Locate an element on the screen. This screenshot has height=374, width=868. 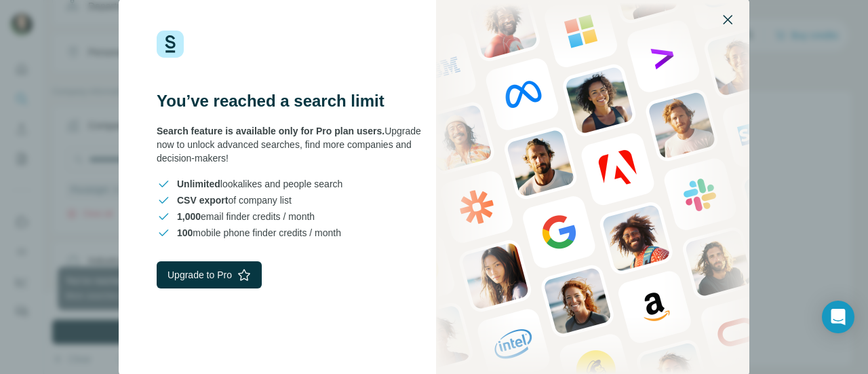
span: CSV export is located at coordinates (202, 200).